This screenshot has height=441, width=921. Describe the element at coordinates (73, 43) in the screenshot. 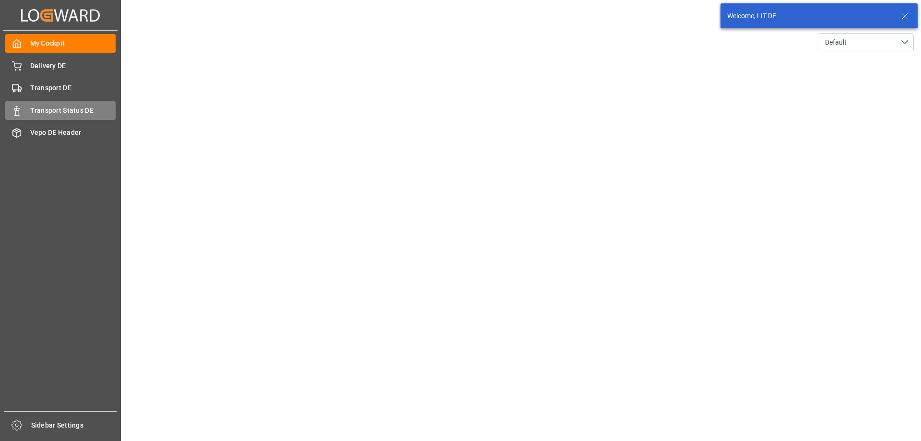

I see `span: My Cockpit` at that location.